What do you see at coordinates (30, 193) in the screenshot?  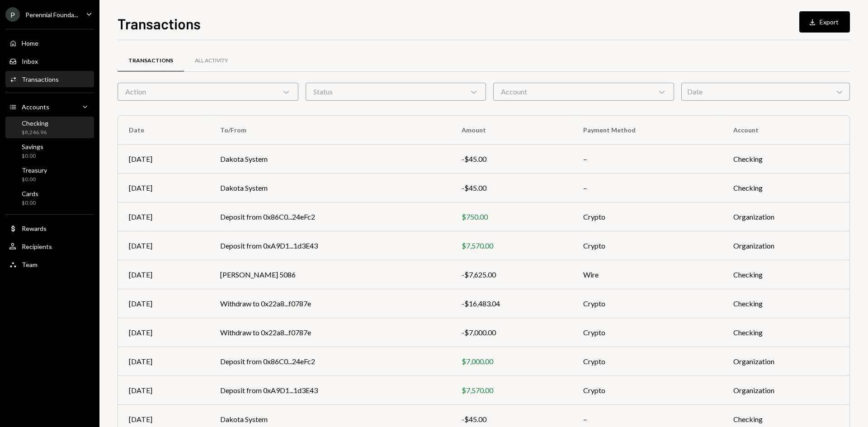 I see `div: Cards` at bounding box center [30, 193].